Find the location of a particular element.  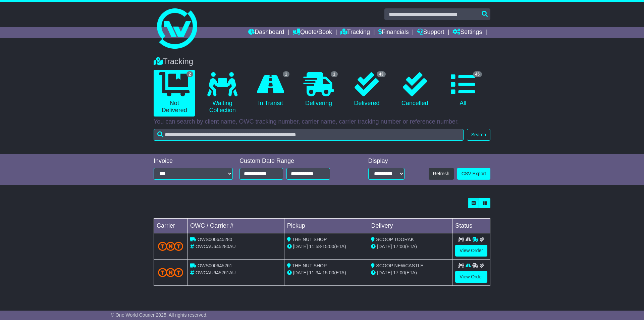

div: Invoice is located at coordinates (194, 161).